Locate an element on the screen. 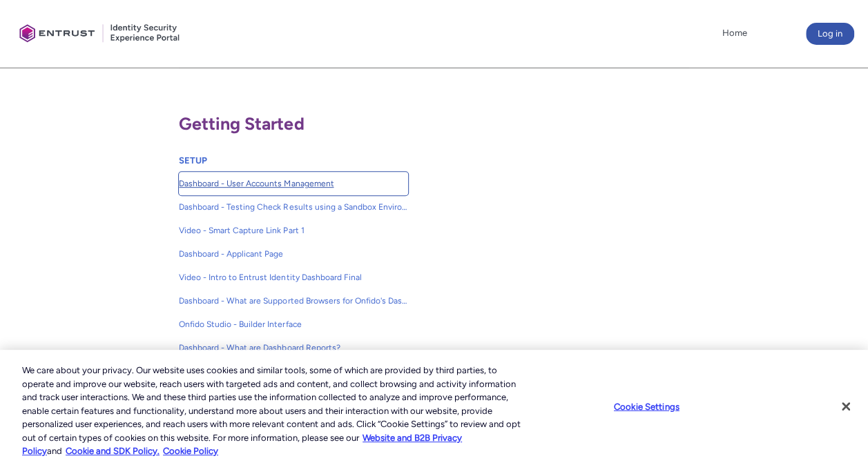 Image resolution: width=868 pixels, height=465 pixels. span: Dashboard - Applicant Page is located at coordinates (293, 254).